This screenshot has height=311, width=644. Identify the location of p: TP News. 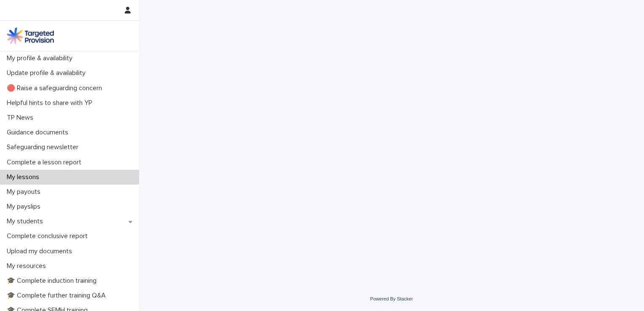
(21, 117).